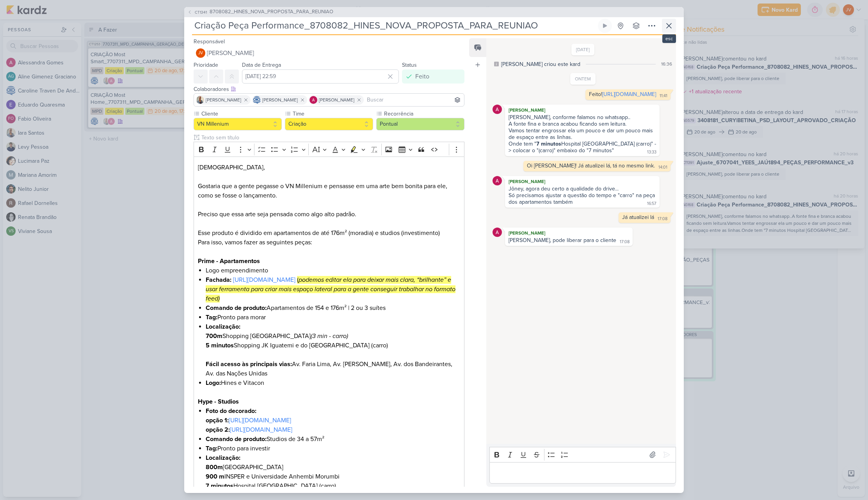 The width and height of the screenshot is (868, 500). Describe the element at coordinates (237, 124) in the screenshot. I see `button: VN Millenium` at that location.